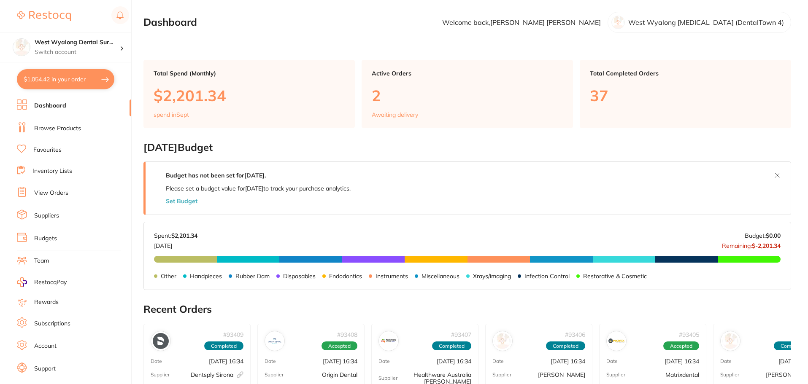  Describe the element at coordinates (347, 335) in the screenshot. I see `p: # 93408` at that location.